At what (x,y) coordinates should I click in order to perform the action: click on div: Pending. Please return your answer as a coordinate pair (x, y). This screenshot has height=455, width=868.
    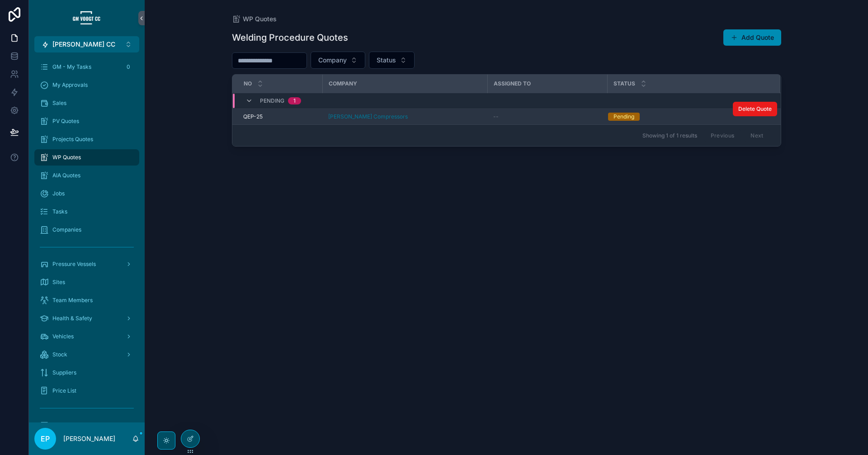
    Looking at the image, I should click on (624, 117).